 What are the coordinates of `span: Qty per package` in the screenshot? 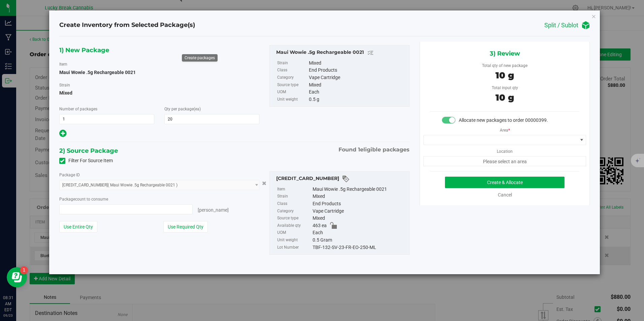 It's located at (182, 109).